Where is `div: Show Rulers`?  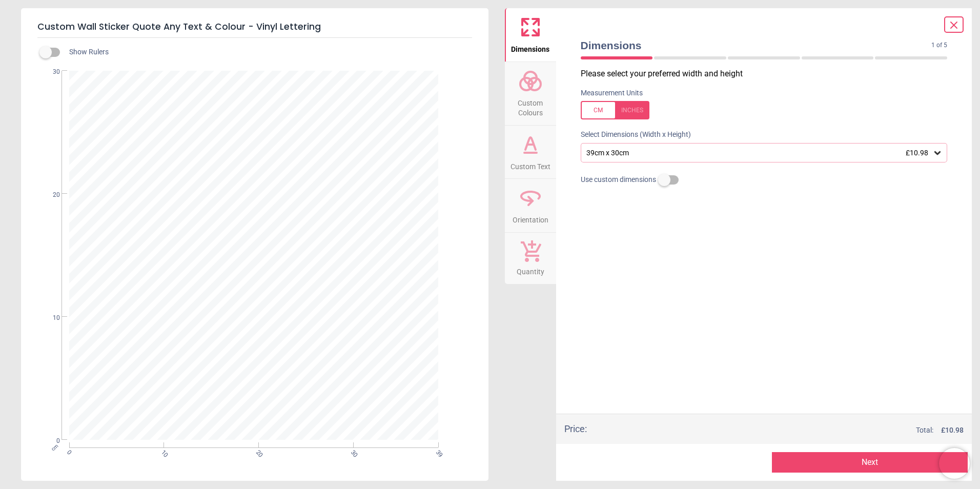
div: Show Rulers is located at coordinates (267, 52).